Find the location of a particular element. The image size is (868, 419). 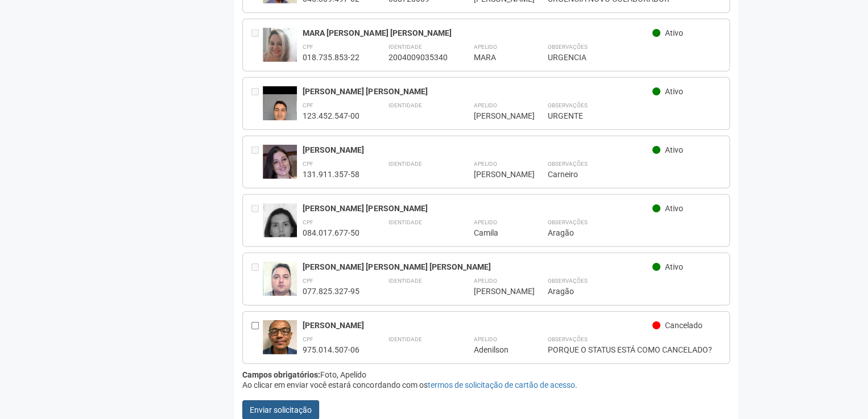

a: termos de solicitação de cartão de acesso is located at coordinates (501, 385).